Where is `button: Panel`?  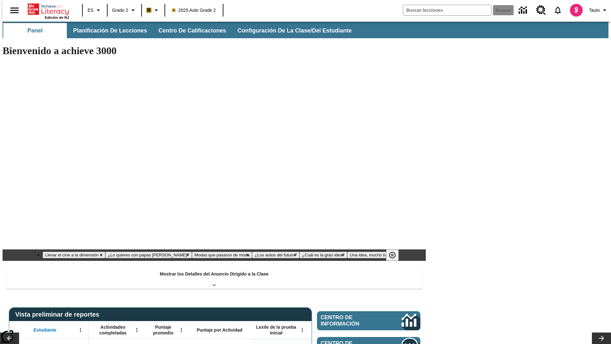 button: Panel is located at coordinates (35, 31).